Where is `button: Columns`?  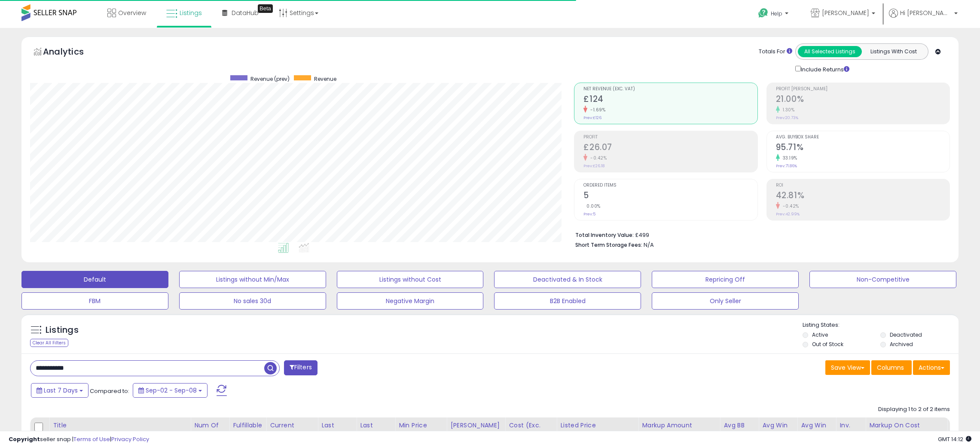
button: Columns is located at coordinates (892, 367).